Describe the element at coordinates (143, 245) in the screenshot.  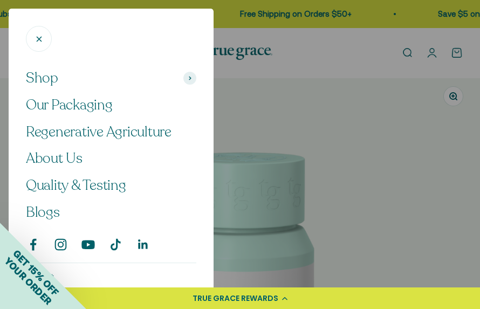
I see `a: Follow on LinkedIn` at that location.